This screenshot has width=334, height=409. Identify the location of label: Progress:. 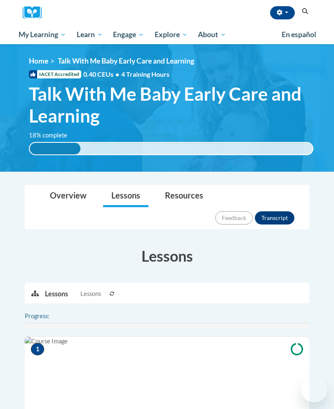
(48, 316).